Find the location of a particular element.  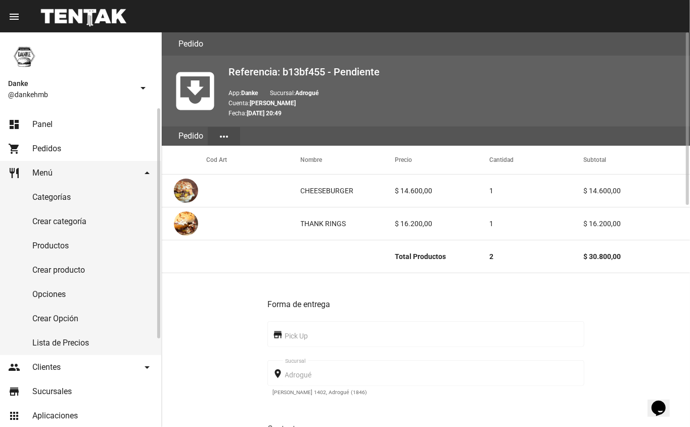

p: Cuenta: is located at coordinates (455, 103).